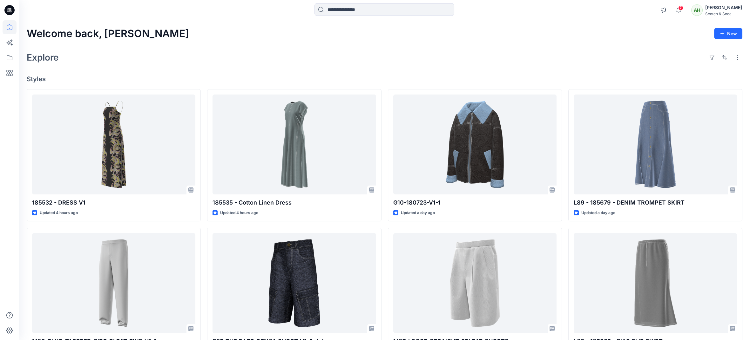 This screenshot has width=750, height=340. Describe the element at coordinates (294, 203) in the screenshot. I see `p: 185535 - Cotton Linen Dress` at that location.